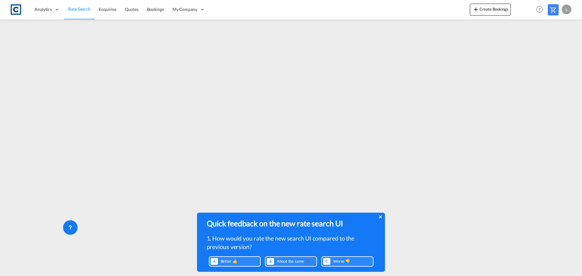  What do you see at coordinates (185, 9) in the screenshot?
I see `span: My Company` at bounding box center [185, 9].